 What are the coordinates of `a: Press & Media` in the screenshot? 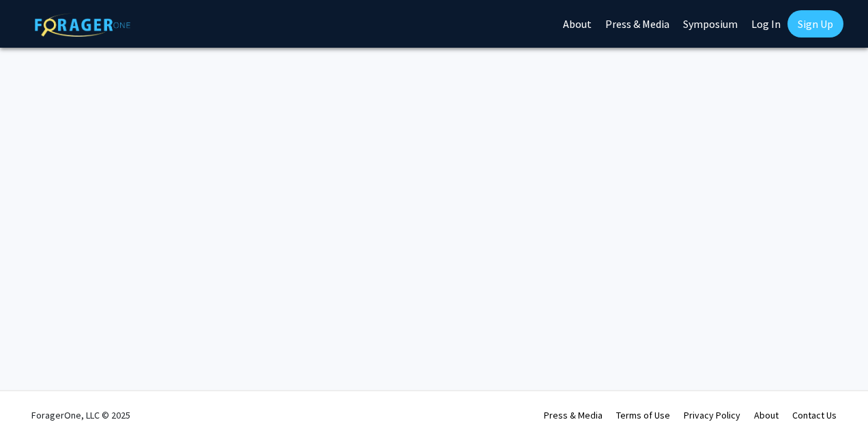 It's located at (573, 415).